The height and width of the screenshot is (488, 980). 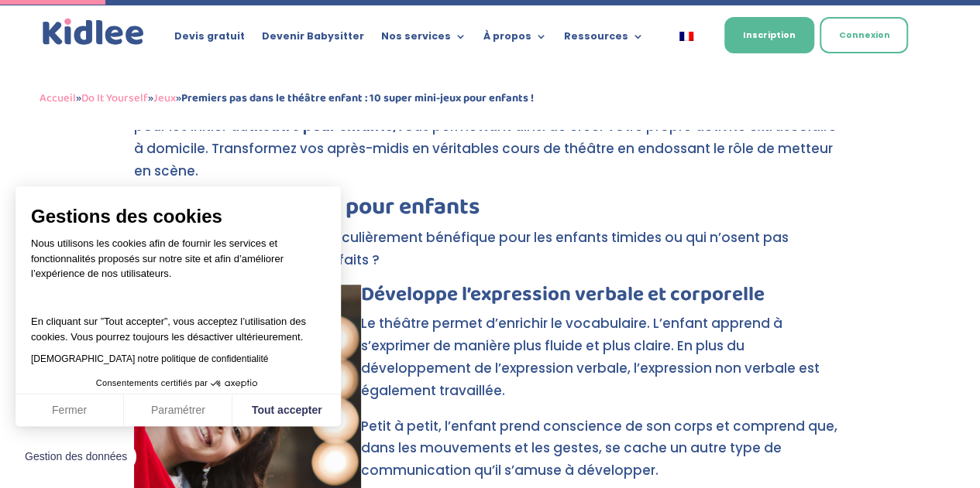 I want to click on h2: Bienfaits du théâtre pour enfants, so click(x=490, y=211).